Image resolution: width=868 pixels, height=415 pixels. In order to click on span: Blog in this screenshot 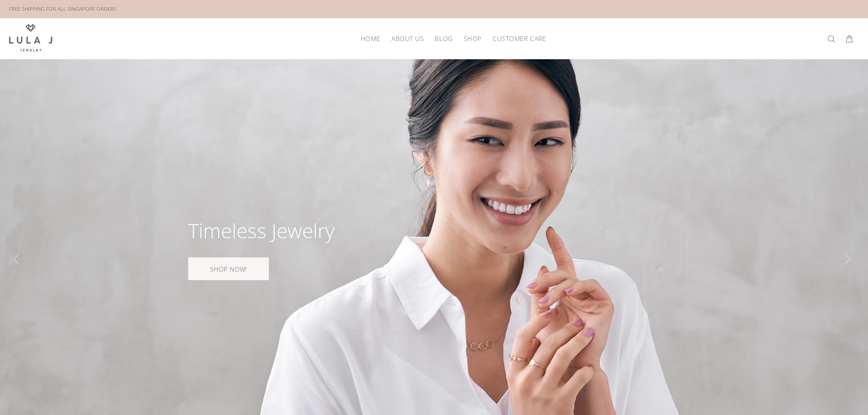, I will do `click(443, 38)`.